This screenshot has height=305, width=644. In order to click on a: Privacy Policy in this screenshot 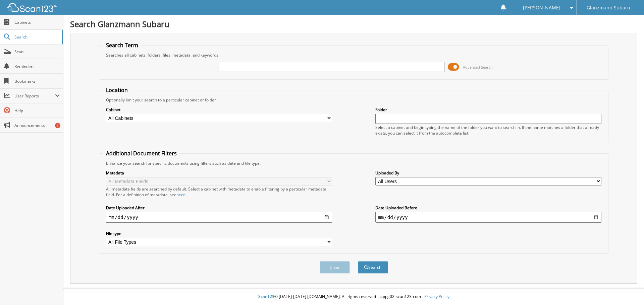, I will do `click(437, 296)`.